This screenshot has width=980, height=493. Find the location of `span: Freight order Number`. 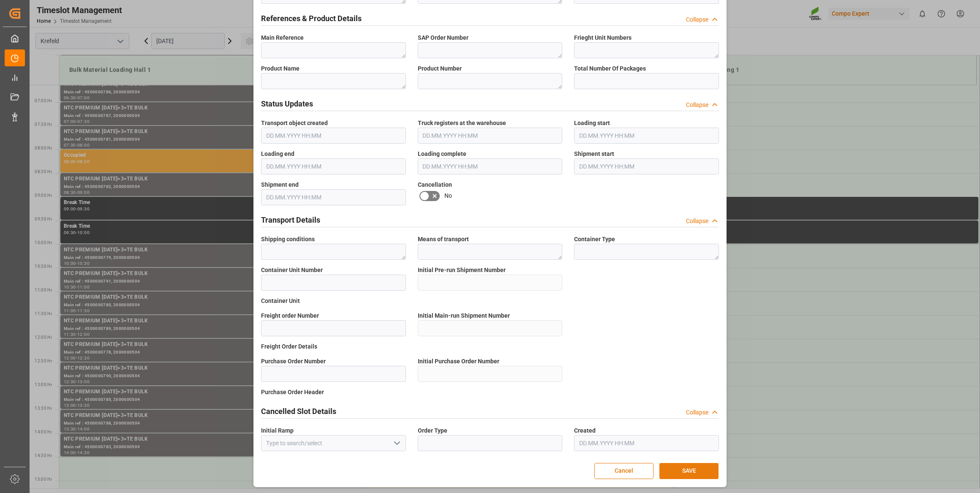

span: Freight order Number is located at coordinates (290, 316).